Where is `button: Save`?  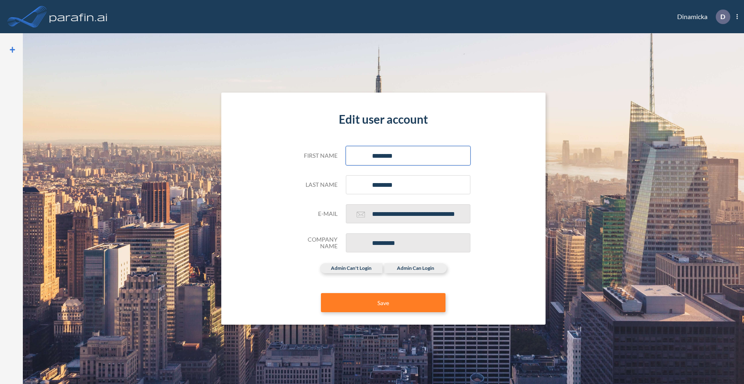
button: Save is located at coordinates (383, 302).